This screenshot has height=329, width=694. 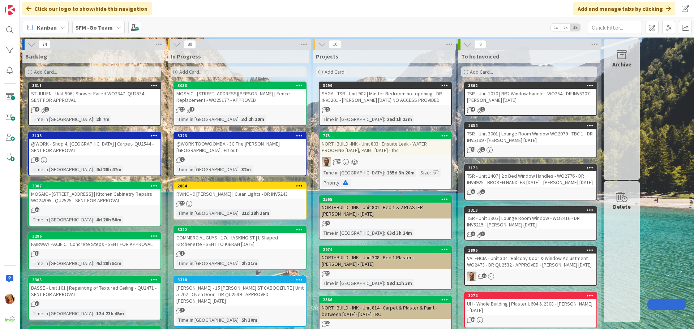 What do you see at coordinates (255, 213) in the screenshot?
I see `div: 21d 18h 36m` at bounding box center [255, 213].